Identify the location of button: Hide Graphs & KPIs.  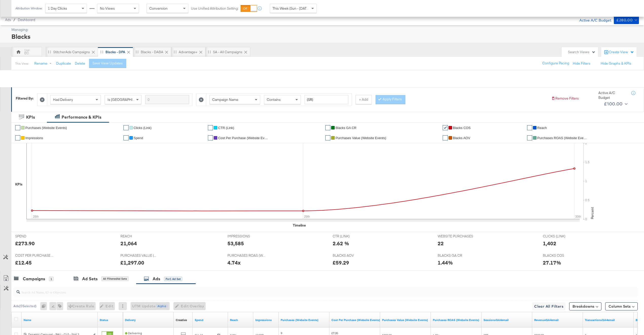
(616, 64).